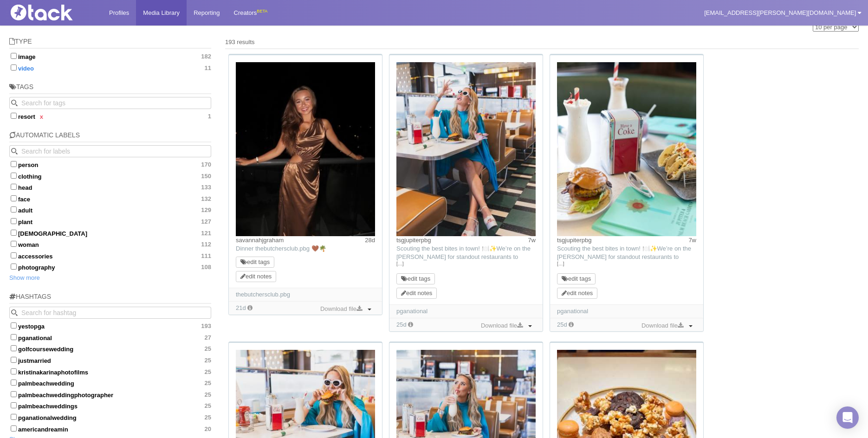  Describe the element at coordinates (13, 176) in the screenshot. I see `input: clothing150` at that location.